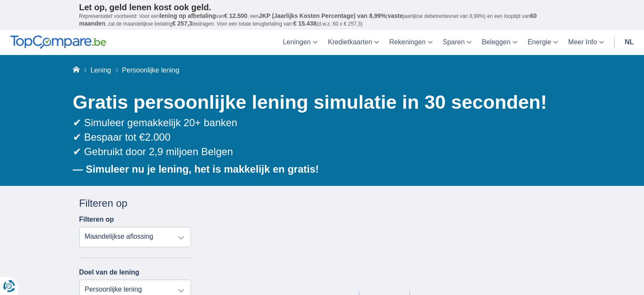 Image resolution: width=644 pixels, height=295 pixels. What do you see at coordinates (196, 169) in the screenshot?
I see `b: — Simuleer nu je lening, het is makkelijk en gratis!` at bounding box center [196, 169].